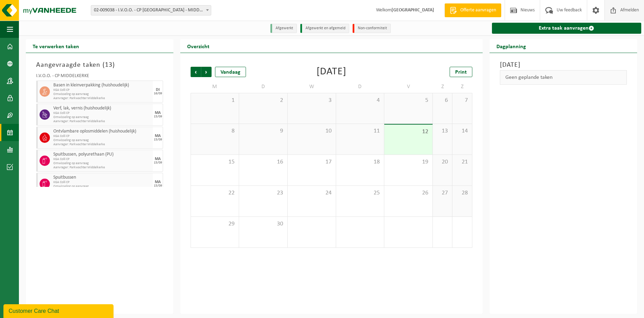 Image resolution: width=644 pixels, height=318 pixels. What do you see at coordinates (55, 8) in the screenshot?
I see `div: Customer Care Chat` at bounding box center [55, 8].